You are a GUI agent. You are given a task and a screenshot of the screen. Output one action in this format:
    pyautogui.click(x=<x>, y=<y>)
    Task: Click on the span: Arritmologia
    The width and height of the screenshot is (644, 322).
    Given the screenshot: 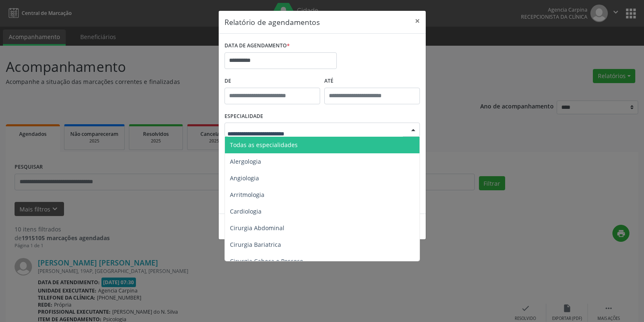 What is the action you would take?
    pyautogui.click(x=247, y=195)
    